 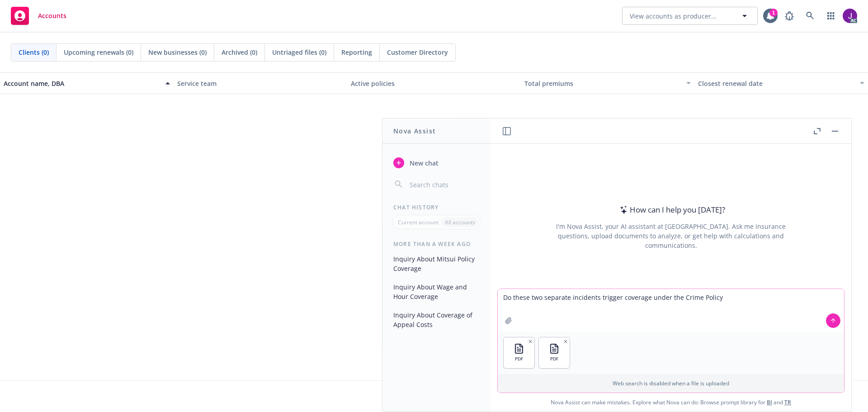 What do you see at coordinates (436, 263) in the screenshot?
I see `button: Inquiry About Mitsui Policy Coverage` at bounding box center [436, 263].